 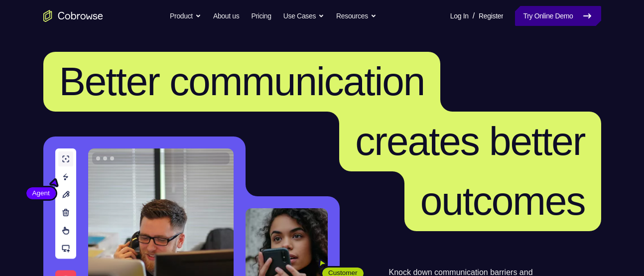 What do you see at coordinates (557, 16) in the screenshot?
I see `a: Try Online Demo` at bounding box center [557, 16].